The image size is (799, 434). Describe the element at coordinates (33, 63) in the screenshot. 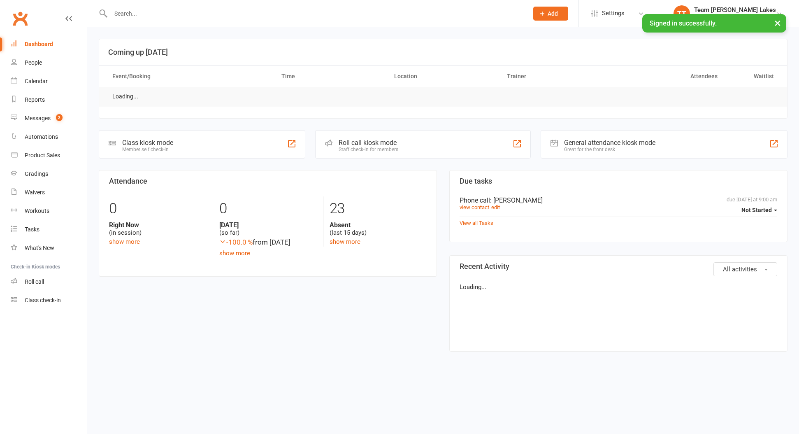

I see `div: People` at that location.